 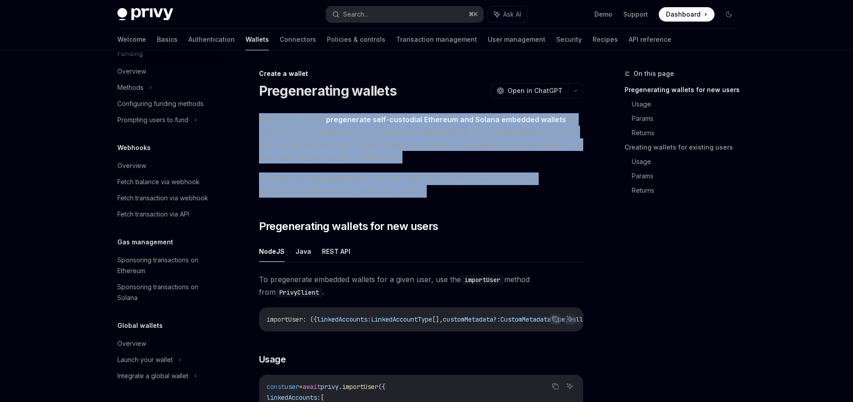 I want to click on a: User management, so click(x=517, y=40).